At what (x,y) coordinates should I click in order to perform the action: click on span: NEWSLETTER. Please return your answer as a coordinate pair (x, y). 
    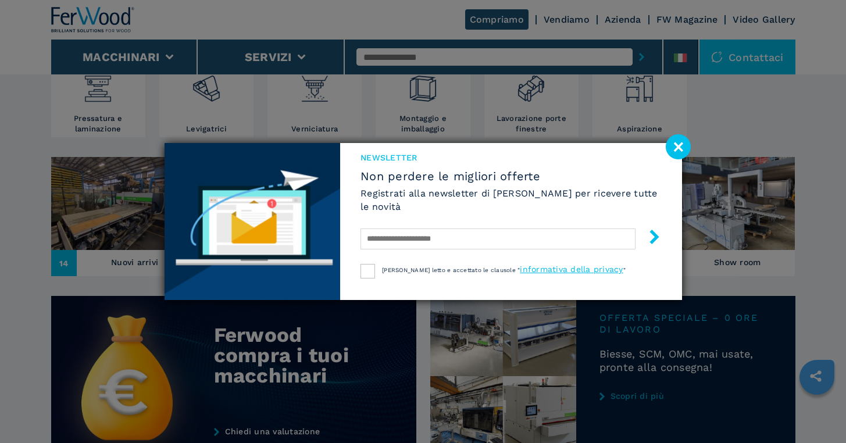
    Looking at the image, I should click on (510, 158).